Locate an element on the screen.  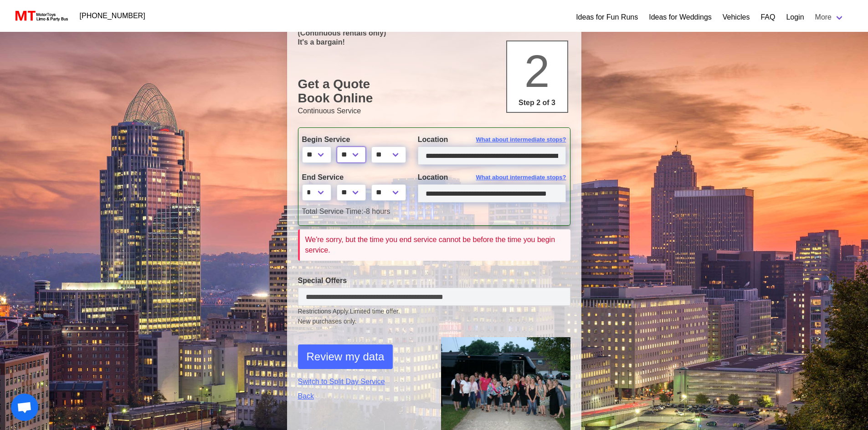
label: Special Offers is located at coordinates (434, 281).